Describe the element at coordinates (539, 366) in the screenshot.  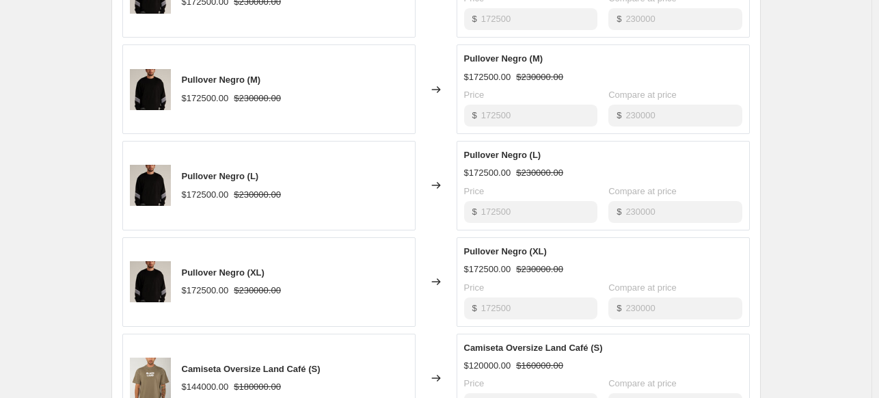
I see `strike: $160000.00` at that location.